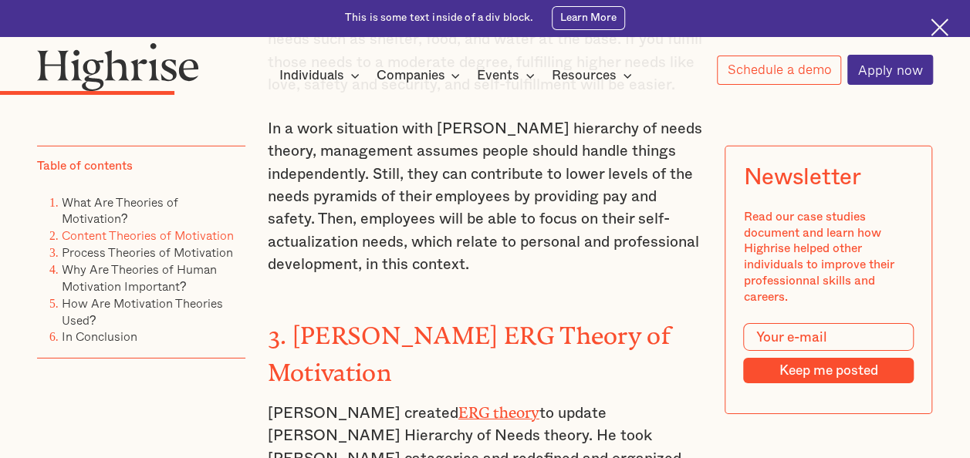 The width and height of the screenshot is (970, 458). Describe the element at coordinates (85, 166) in the screenshot. I see `div: Table of contents` at that location.